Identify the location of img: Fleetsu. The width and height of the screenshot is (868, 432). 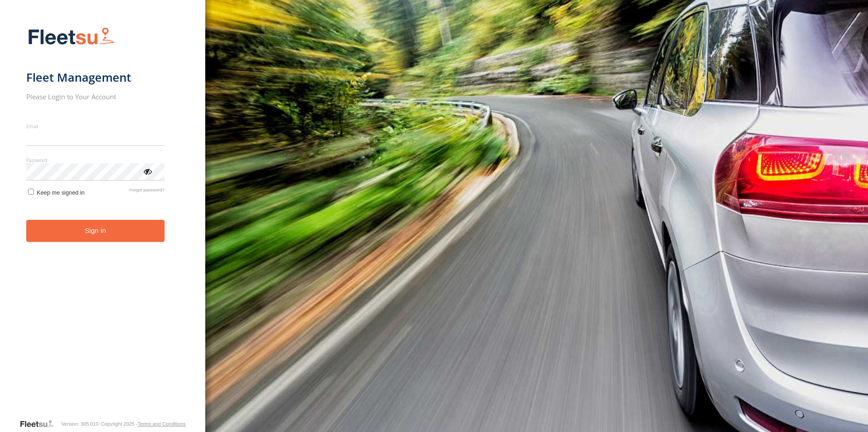
(72, 37).